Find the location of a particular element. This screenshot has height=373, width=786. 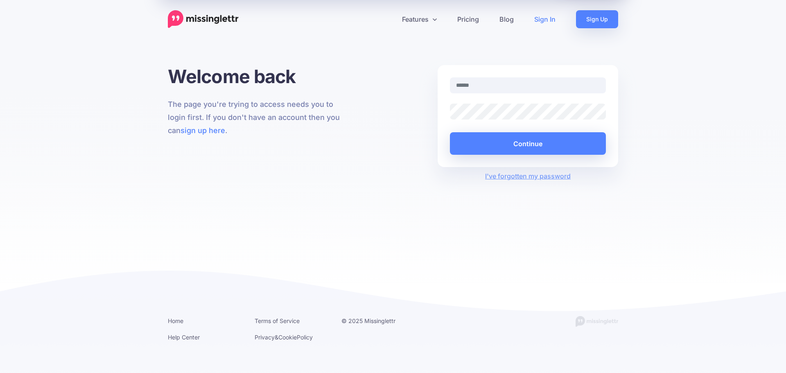

a: Home is located at coordinates (176, 321).